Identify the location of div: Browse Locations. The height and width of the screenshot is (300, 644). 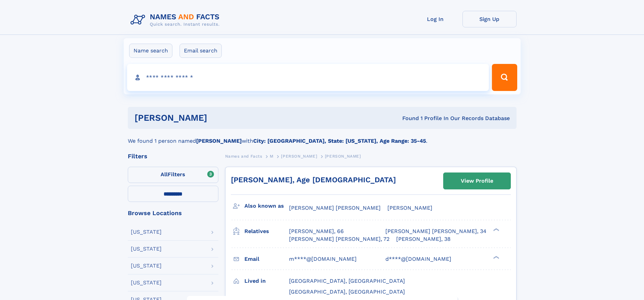
(173, 213).